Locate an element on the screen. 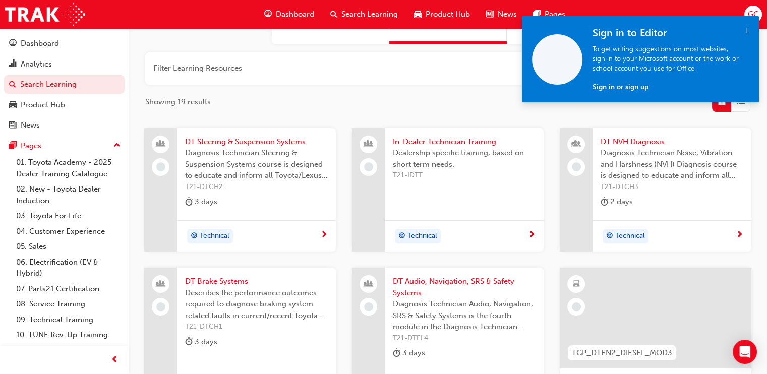  a: All Pages is located at coordinates (68, 350).